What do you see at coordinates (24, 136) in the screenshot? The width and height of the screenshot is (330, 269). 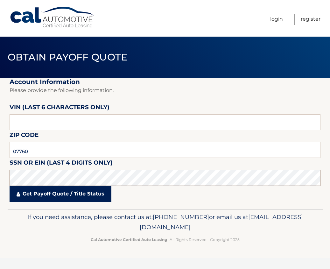 I see `label: Zip Code` at bounding box center [24, 136].